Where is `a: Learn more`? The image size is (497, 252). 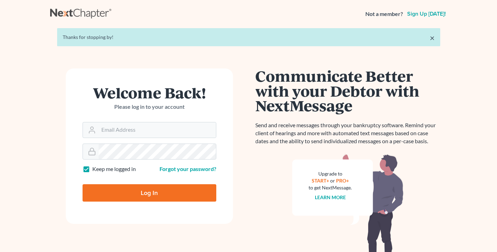 a: Learn more is located at coordinates (330, 197).